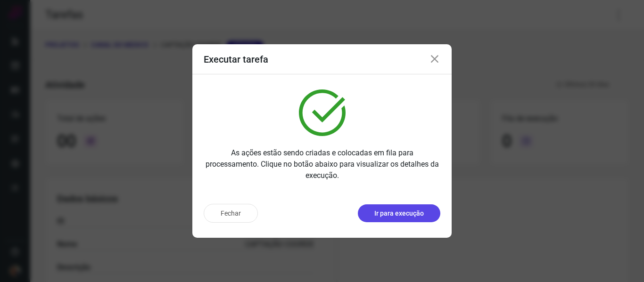  I want to click on img: verified.svg, so click(322, 112).